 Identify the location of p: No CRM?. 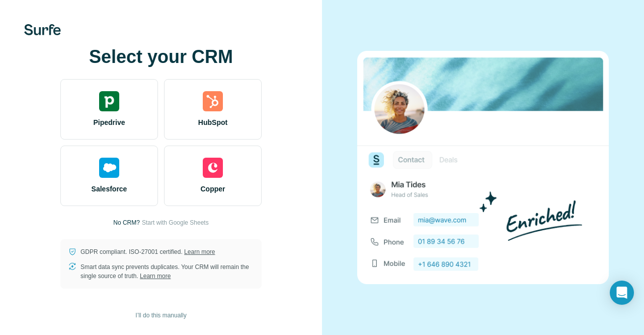
(126, 222).